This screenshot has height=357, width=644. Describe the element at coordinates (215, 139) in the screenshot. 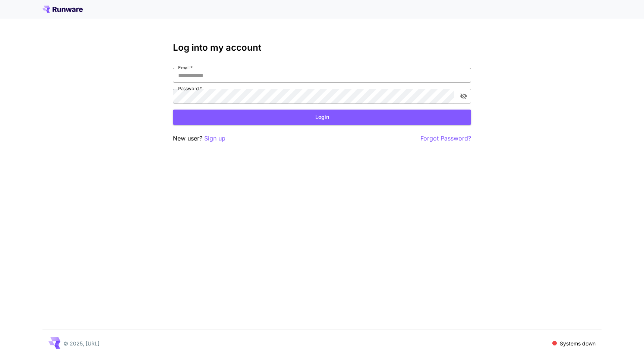

I see `p: Sign up` at that location.